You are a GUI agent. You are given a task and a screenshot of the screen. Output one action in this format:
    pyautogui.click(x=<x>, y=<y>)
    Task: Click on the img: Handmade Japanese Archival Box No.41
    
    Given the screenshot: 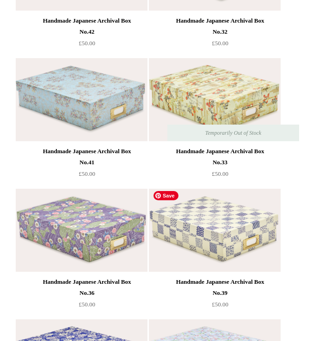 What is the action you would take?
    pyautogui.click(x=81, y=100)
    